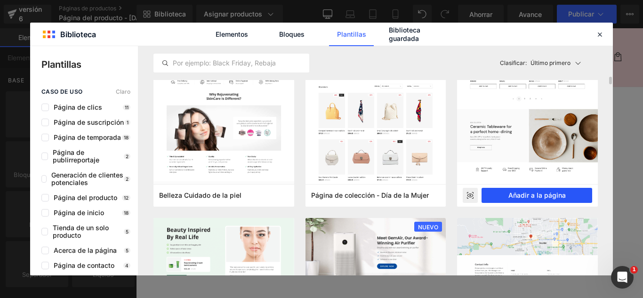 The image size is (643, 298). Describe the element at coordinates (347, 163) in the screenshot. I see `font: Título predeterminado` at that location.